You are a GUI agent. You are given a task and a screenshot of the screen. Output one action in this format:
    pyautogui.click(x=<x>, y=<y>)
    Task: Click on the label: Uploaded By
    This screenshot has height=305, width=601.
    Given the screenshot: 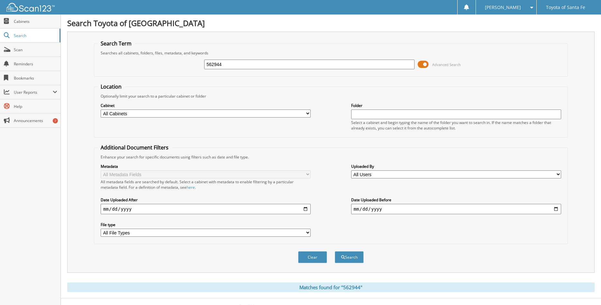 What is the action you would take?
    pyautogui.click(x=456, y=166)
    